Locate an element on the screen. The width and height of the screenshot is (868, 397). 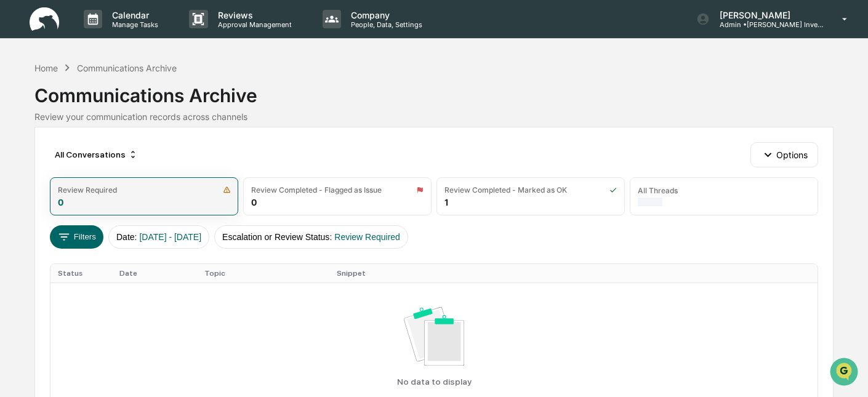
p: Manage Tasks is located at coordinates (133, 25).